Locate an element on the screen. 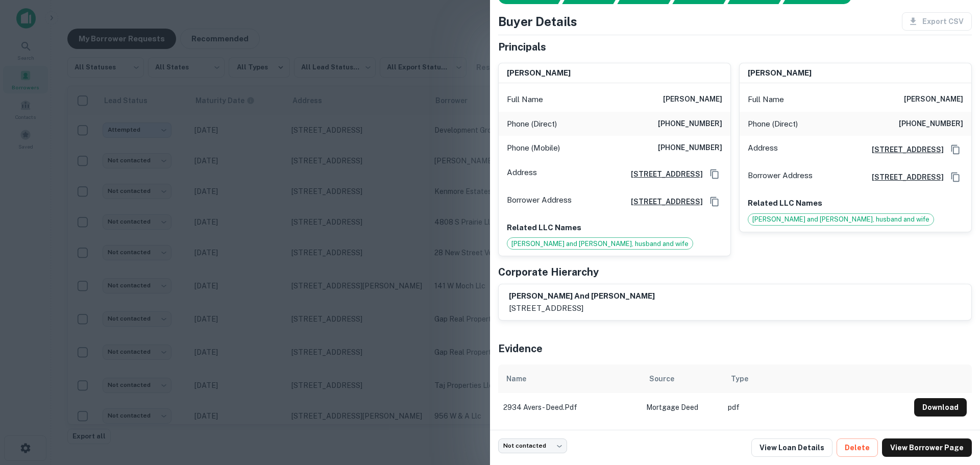  td: pdf is located at coordinates (815, 407).